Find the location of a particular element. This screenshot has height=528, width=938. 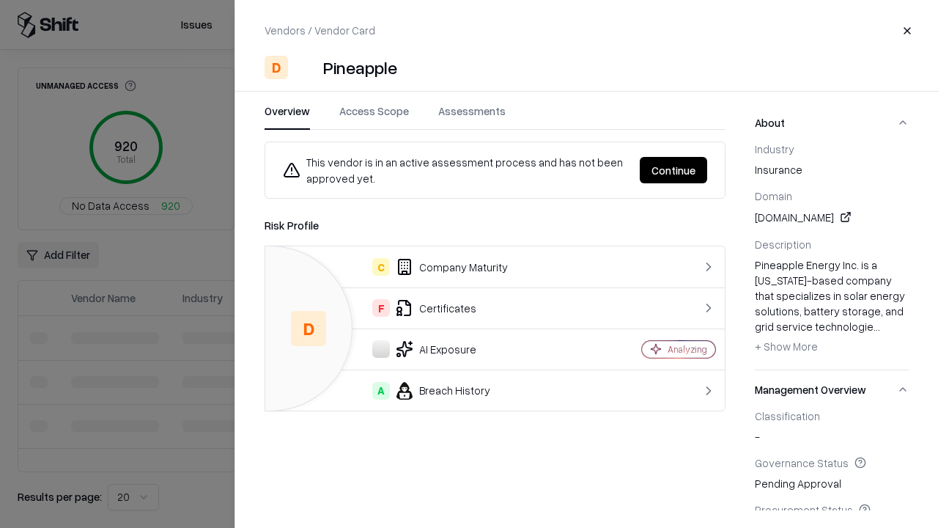

div: F is located at coordinates (381, 308).